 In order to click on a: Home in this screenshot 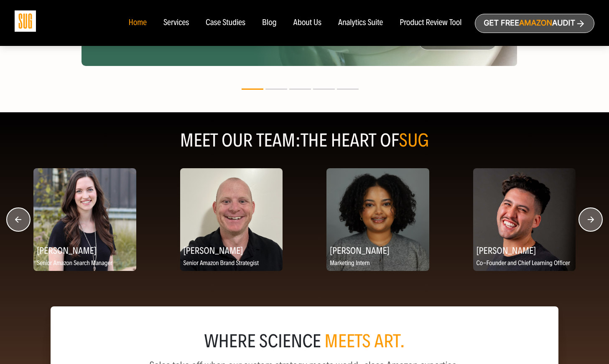, I will do `click(137, 23)`.